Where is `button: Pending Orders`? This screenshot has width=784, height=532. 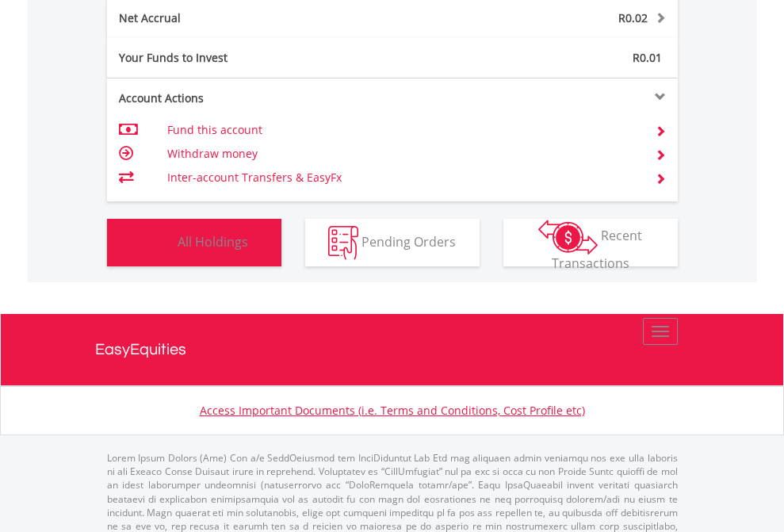 button: Pending Orders is located at coordinates (392, 243).